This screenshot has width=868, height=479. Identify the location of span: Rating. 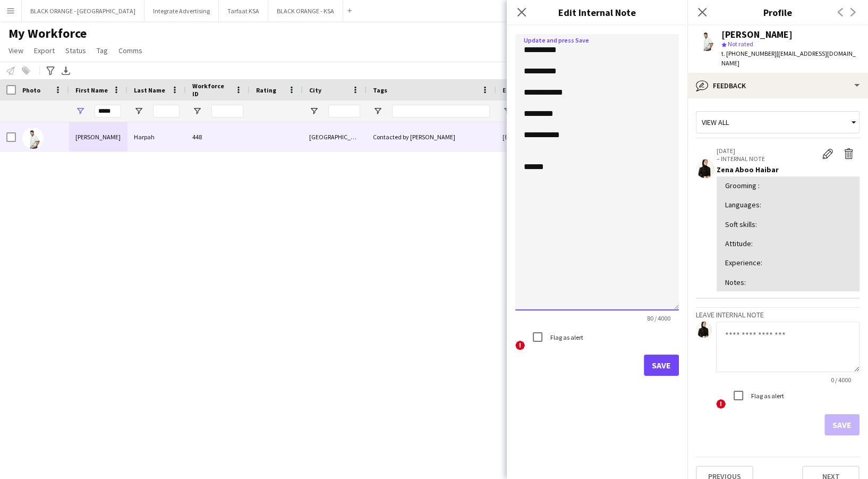
(266, 90).